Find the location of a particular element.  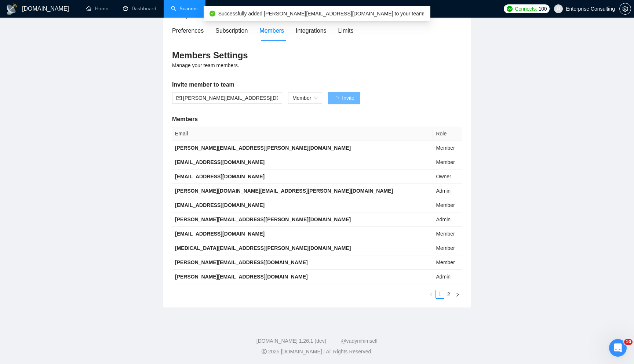

div: Integrations is located at coordinates (311, 30).